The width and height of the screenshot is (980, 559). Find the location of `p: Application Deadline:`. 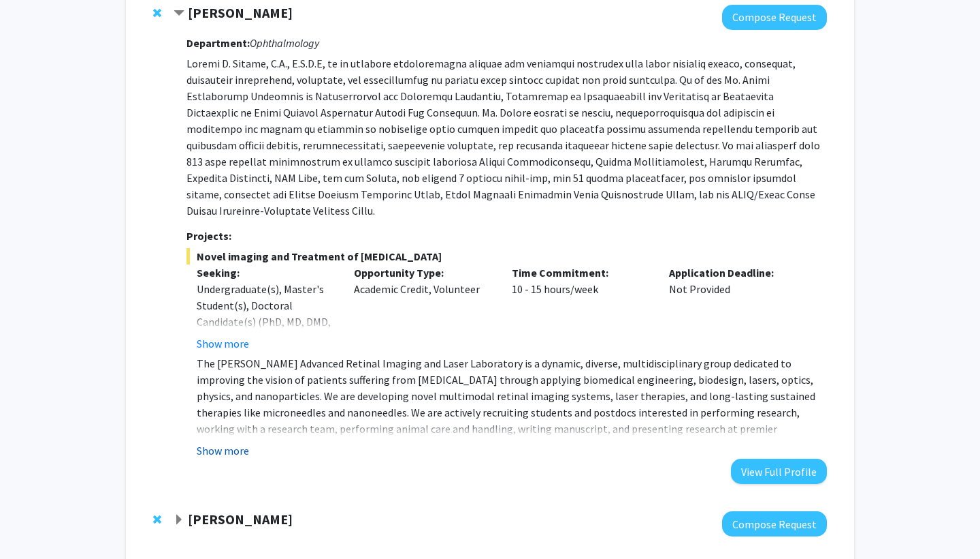

p: Application Deadline: is located at coordinates (738, 272).